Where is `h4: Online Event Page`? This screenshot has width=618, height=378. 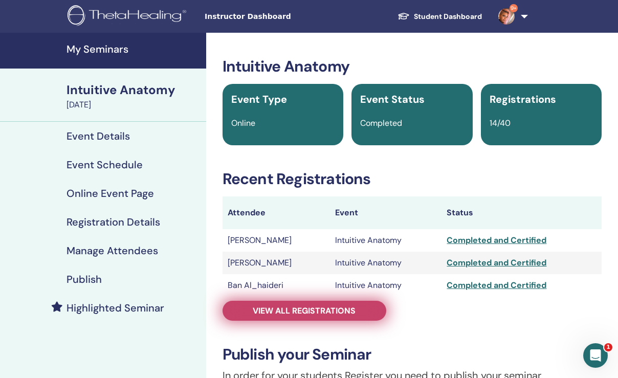 h4: Online Event Page is located at coordinates (110, 193).